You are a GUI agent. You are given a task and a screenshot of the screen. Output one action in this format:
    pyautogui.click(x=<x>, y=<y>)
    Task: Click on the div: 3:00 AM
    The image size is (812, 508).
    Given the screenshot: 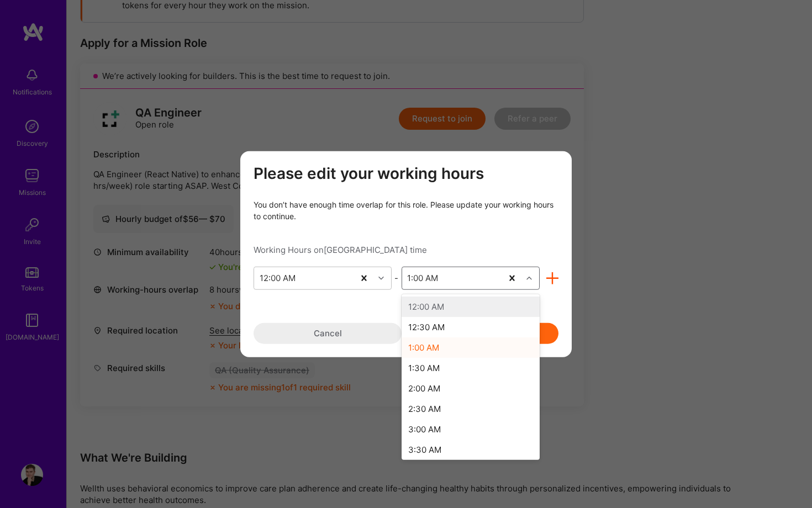 What is the action you would take?
    pyautogui.click(x=471, y=428)
    